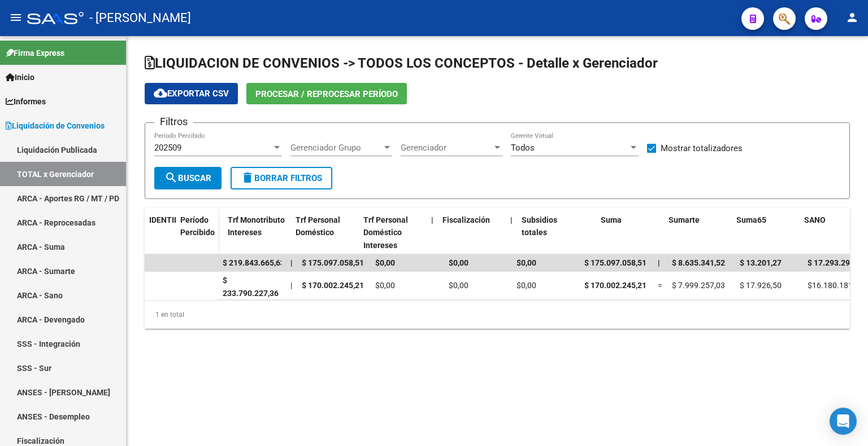  What do you see at coordinates (197, 226) in the screenshot?
I see `font: Período Percibido` at bounding box center [197, 226].